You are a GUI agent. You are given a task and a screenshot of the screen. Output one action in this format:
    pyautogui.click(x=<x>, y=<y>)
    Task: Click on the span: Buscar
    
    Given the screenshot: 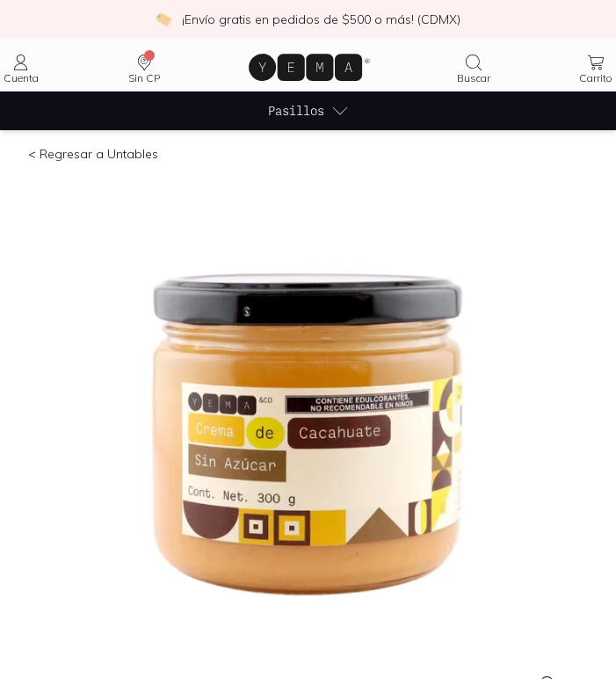 What is the action you would take?
    pyautogui.click(x=474, y=77)
    